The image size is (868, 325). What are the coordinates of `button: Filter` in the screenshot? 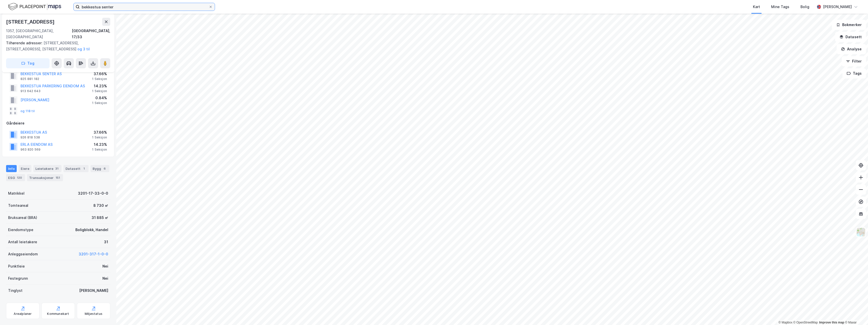 It's located at (854, 61).